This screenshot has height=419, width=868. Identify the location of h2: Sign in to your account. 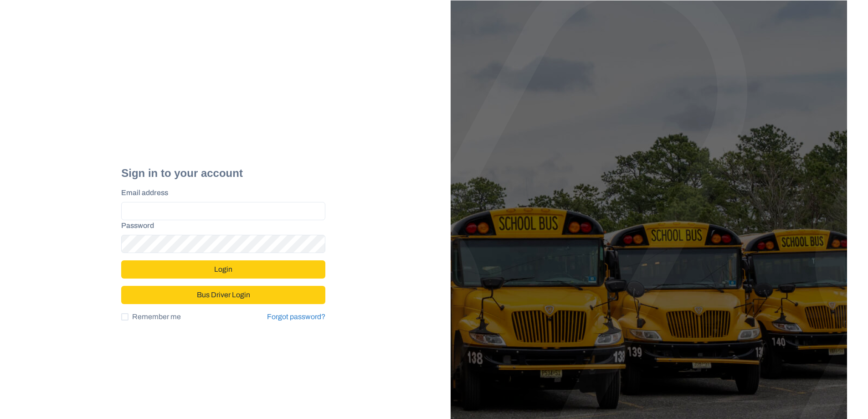
(223, 173).